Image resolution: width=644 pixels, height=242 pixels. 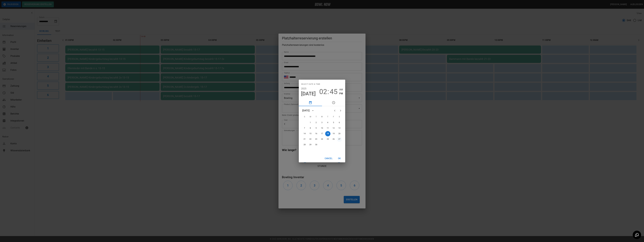 What do you see at coordinates (322, 117) in the screenshot?
I see `span: Wednesday` at bounding box center [322, 117].